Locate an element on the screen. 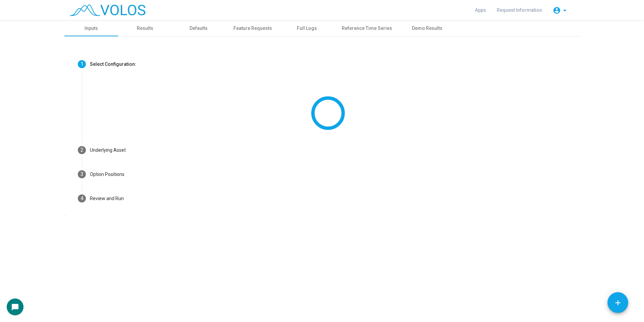  span: 3 is located at coordinates (82, 174).